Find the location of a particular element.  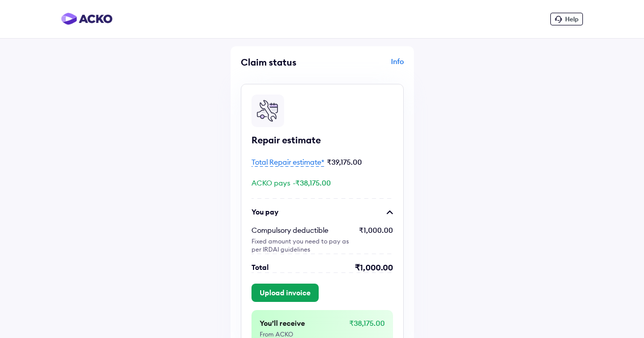

span: Total Repair estimate* is located at coordinates (288, 162).